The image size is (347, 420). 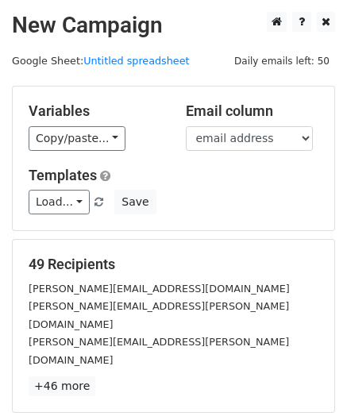 What do you see at coordinates (101, 60) in the screenshot?
I see `small: Google Sheet:` at bounding box center [101, 60].